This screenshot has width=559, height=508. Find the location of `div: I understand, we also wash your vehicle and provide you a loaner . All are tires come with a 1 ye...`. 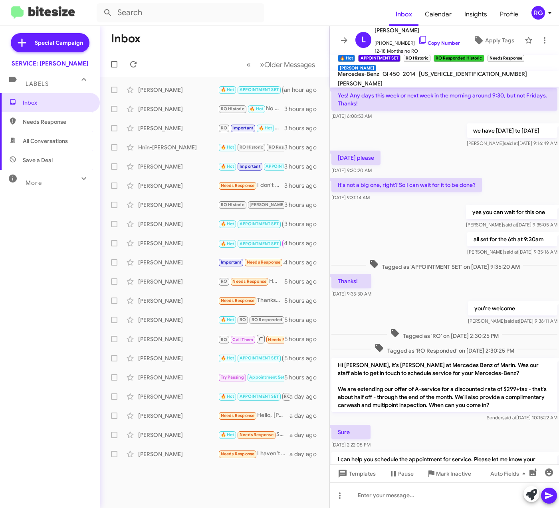

div: I understand, we also wash your vehicle and provide you a loaner . All are tires come with a 1 ye... is located at coordinates (251, 128).